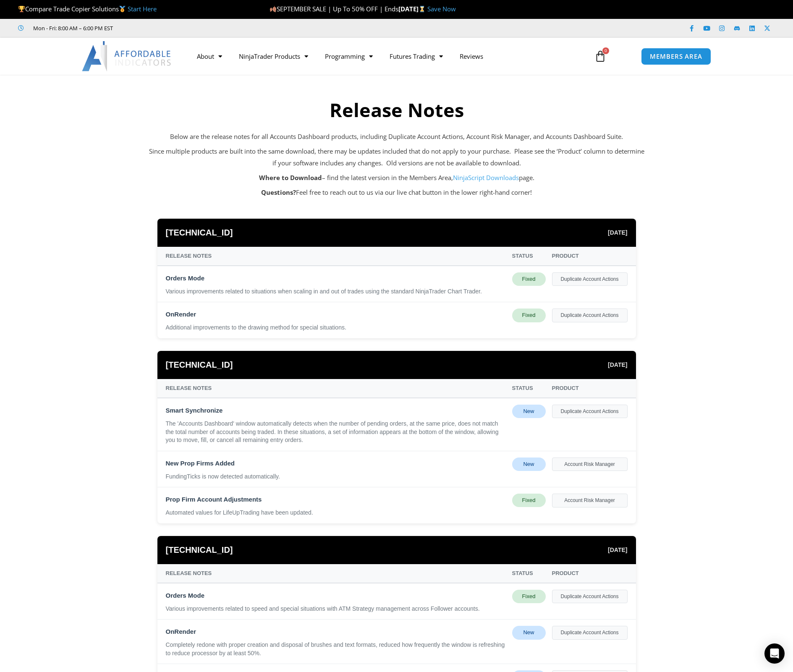 This screenshot has width=793, height=672. I want to click on h2: Release Notes, so click(396, 110).